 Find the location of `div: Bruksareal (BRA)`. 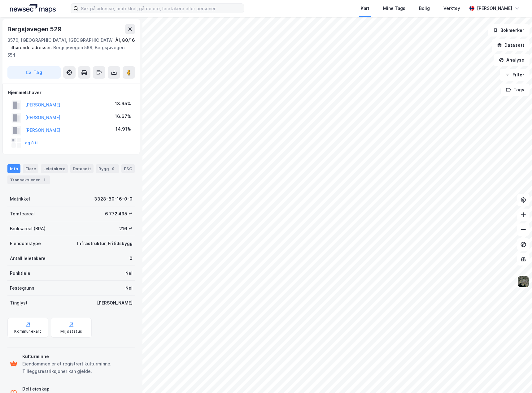

div: Bruksareal (BRA) is located at coordinates (28, 229).